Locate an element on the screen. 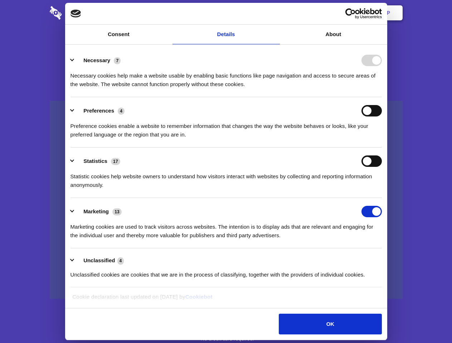  div: Statistic cookies help website owners to understand how visitors interact with websites by collec... is located at coordinates (226, 178).